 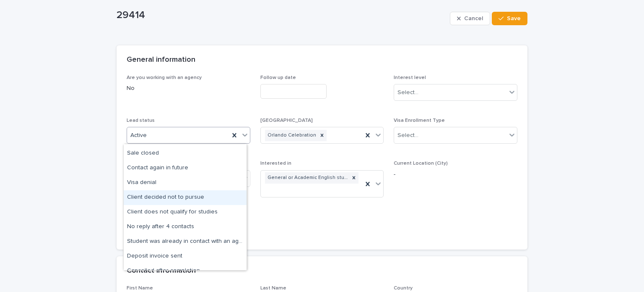 What do you see at coordinates (161, 271) in the screenshot?
I see `h2: Contact information` at bounding box center [161, 271].